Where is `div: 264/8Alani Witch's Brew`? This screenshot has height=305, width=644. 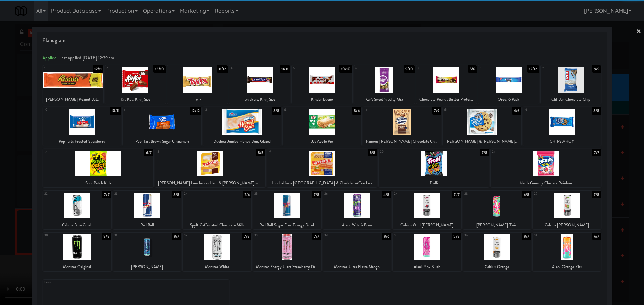 div: 264/8Alani Witch's Brew is located at coordinates (357, 210).